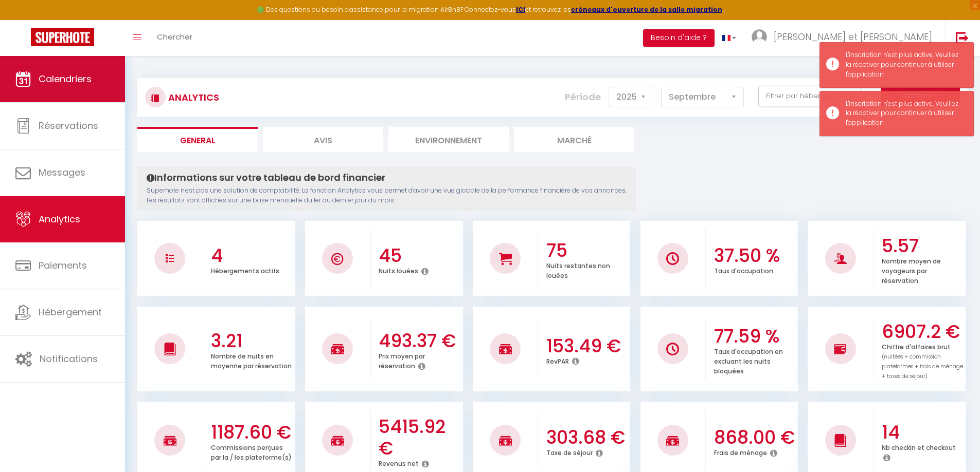 The image size is (980, 472). I want to click on h3: 75, so click(587, 251).